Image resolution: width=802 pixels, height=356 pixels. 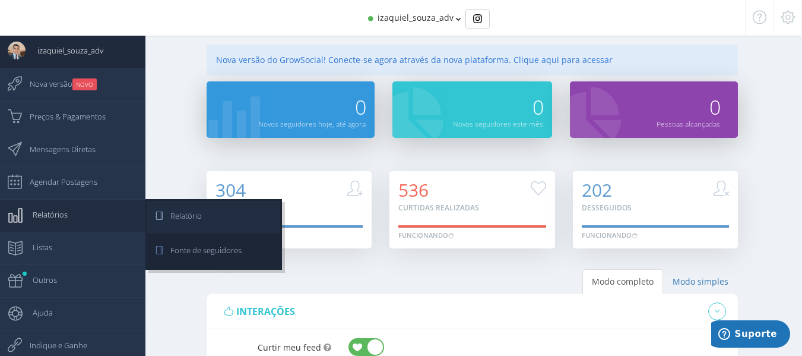 I want to click on span: 202, so click(x=597, y=189).